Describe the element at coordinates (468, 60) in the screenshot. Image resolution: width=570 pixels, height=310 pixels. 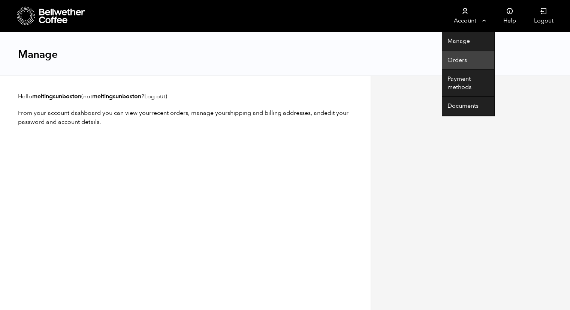
I see `a: Orders` at that location.